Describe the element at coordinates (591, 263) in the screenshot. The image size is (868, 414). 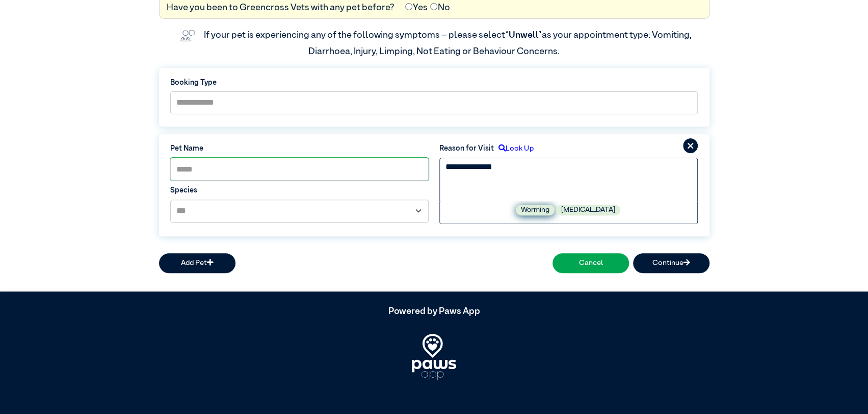
I see `button: Cancel` at that location.